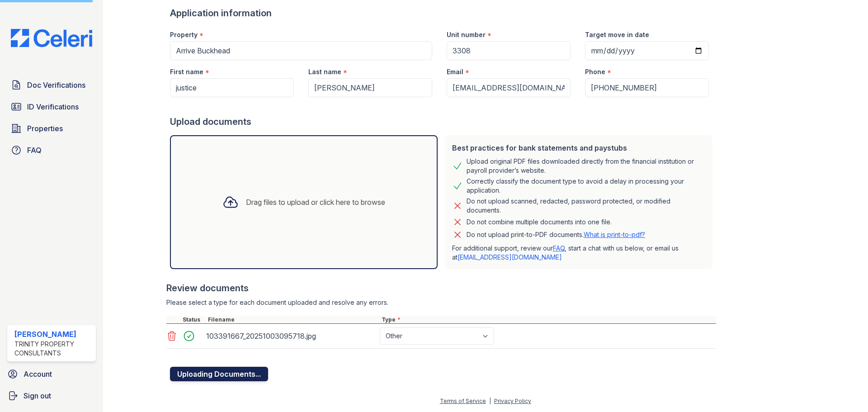 The width and height of the screenshot is (868, 412). I want to click on div: 103391667_20251003095718.jpg, so click(291, 336).